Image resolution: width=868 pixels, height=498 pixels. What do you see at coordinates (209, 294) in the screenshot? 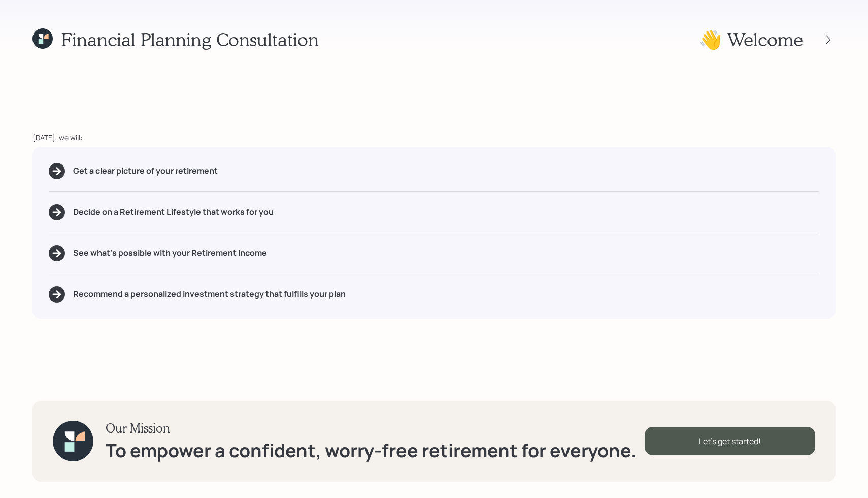
I see `h5: Recommend a personalized investment strategy that fulfills your plan` at bounding box center [209, 294].